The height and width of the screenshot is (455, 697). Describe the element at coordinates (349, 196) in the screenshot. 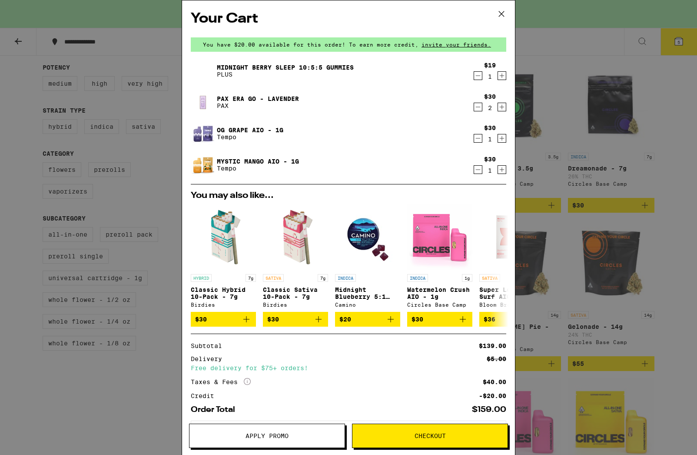

I see `h2: You may also like...` at that location.